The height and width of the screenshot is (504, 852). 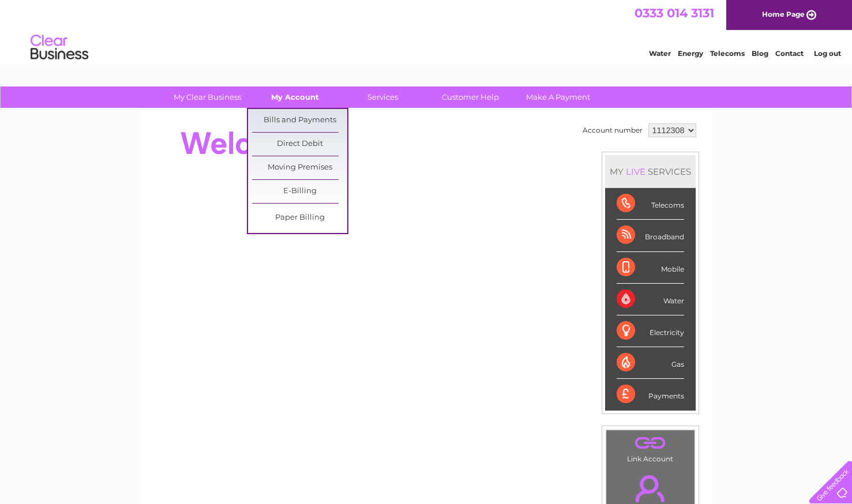 I want to click on a: Moving Premises, so click(x=300, y=168).